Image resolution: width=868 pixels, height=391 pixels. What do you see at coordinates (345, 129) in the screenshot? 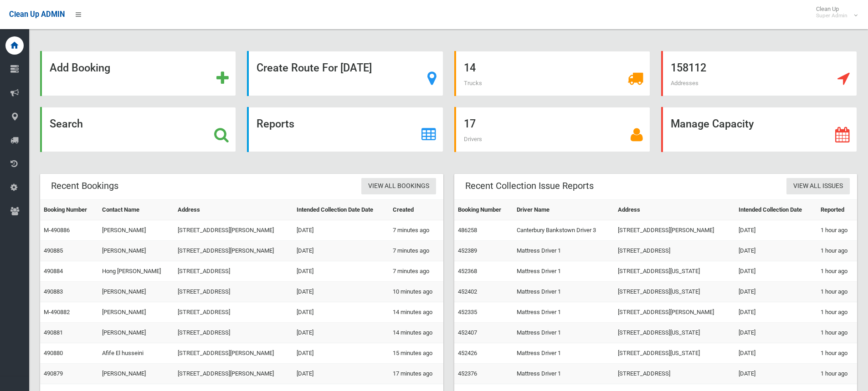
I see `a: Reports` at bounding box center [345, 129].